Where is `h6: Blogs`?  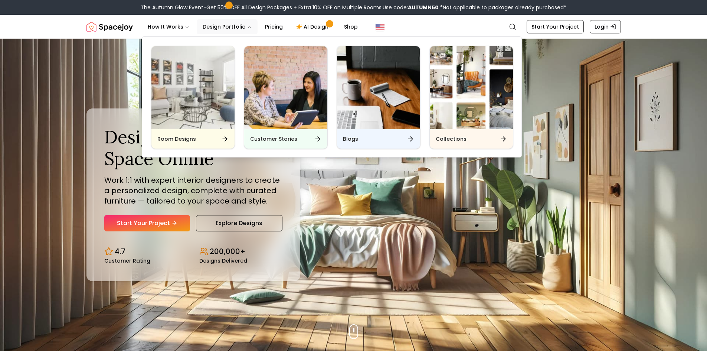 h6: Blogs is located at coordinates (350, 139).